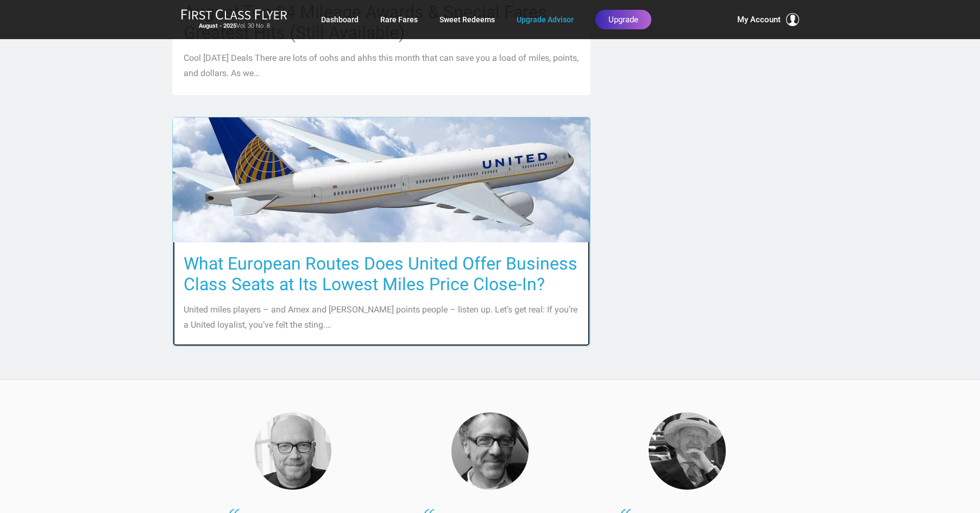 This screenshot has width=980, height=513. I want to click on img: Collins.png, so click(687, 451).